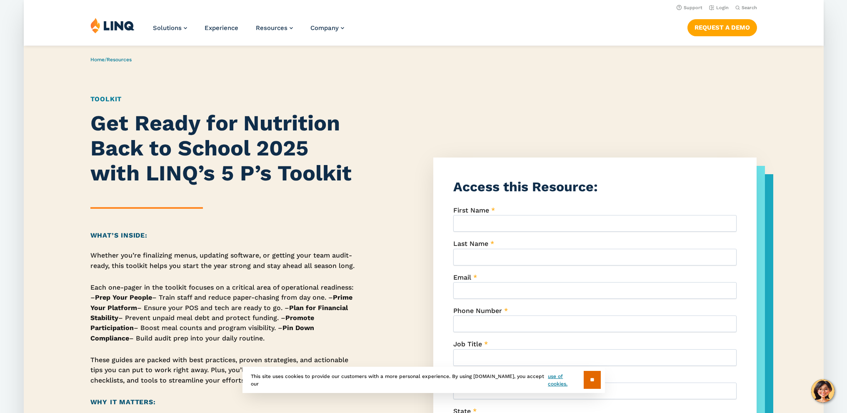 The height and width of the screenshot is (413, 847). What do you see at coordinates (221, 302) in the screenshot?
I see `strong: Prime Your Platform` at bounding box center [221, 302].